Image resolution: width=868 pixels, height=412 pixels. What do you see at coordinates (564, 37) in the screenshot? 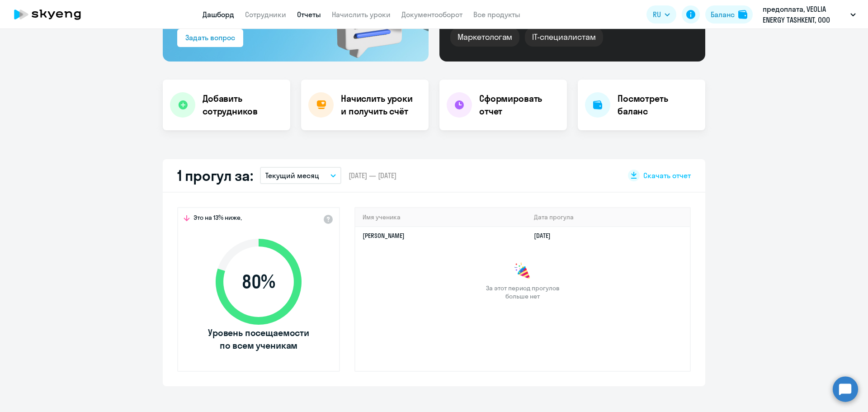
I see `div: IT-специалистам` at bounding box center [564, 37].